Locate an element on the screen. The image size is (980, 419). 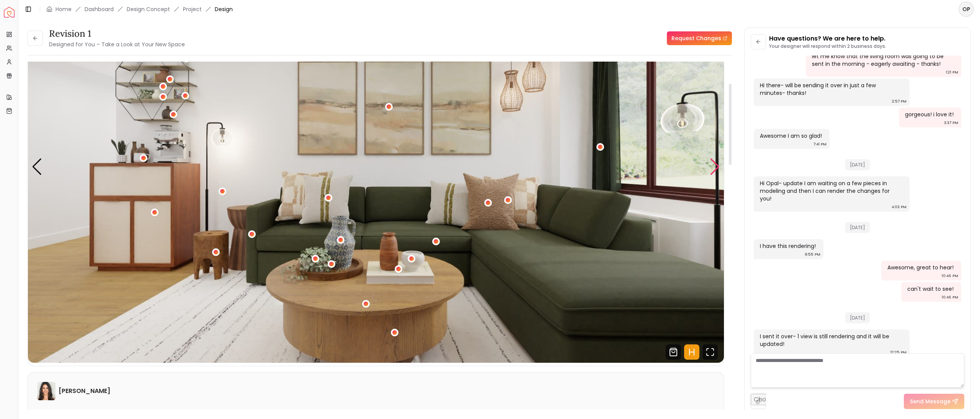
div: 3:37 PM is located at coordinates (951, 123).